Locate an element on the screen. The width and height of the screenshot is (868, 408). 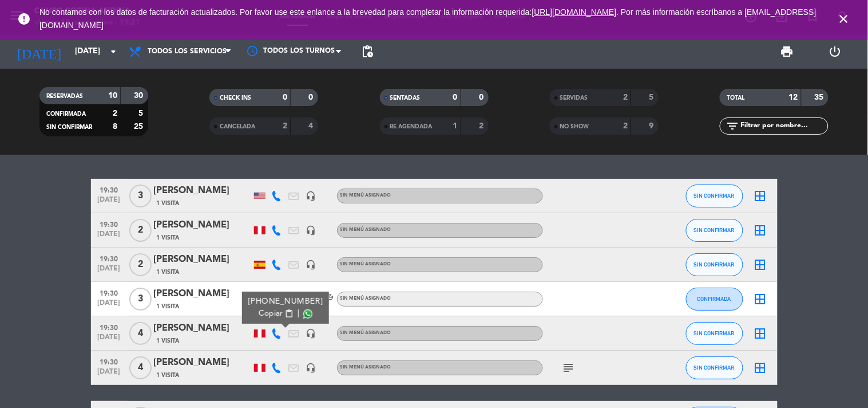
span: SENTADAS is located at coordinates (405, 98).